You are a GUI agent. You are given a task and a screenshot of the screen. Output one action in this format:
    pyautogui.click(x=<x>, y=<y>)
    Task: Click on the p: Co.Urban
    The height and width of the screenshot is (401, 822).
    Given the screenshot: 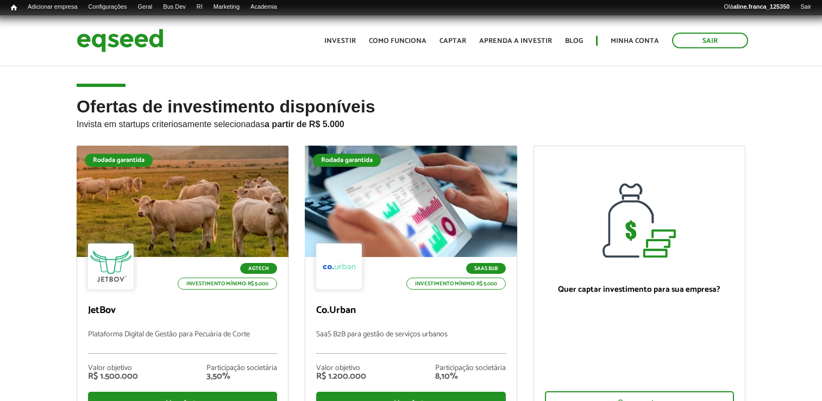 What is the action you would take?
    pyautogui.click(x=411, y=311)
    